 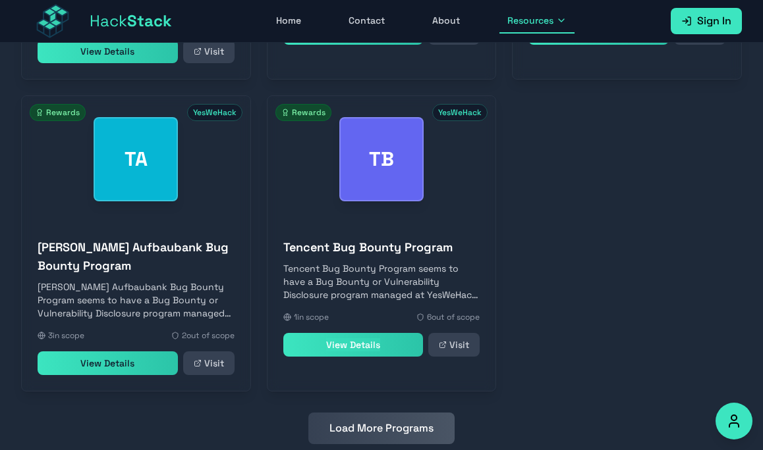 I want to click on a: About, so click(x=446, y=21).